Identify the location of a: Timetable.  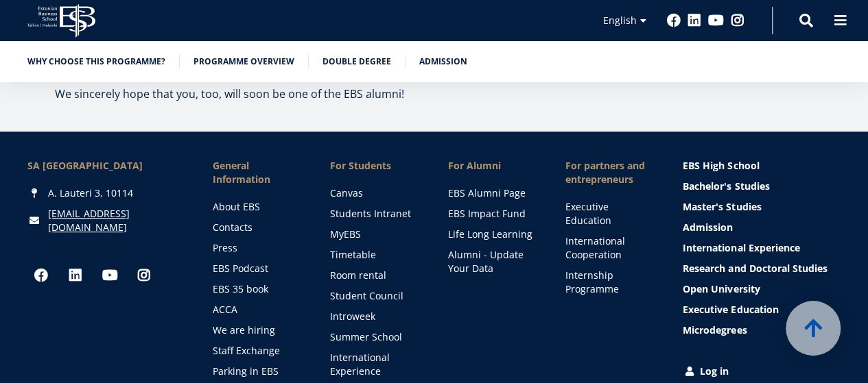
(375, 255).